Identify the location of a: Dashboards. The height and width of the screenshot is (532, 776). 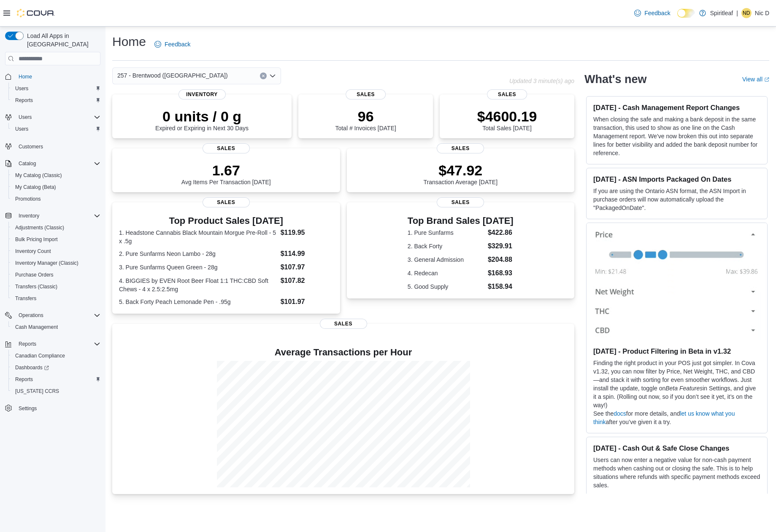
(32, 368).